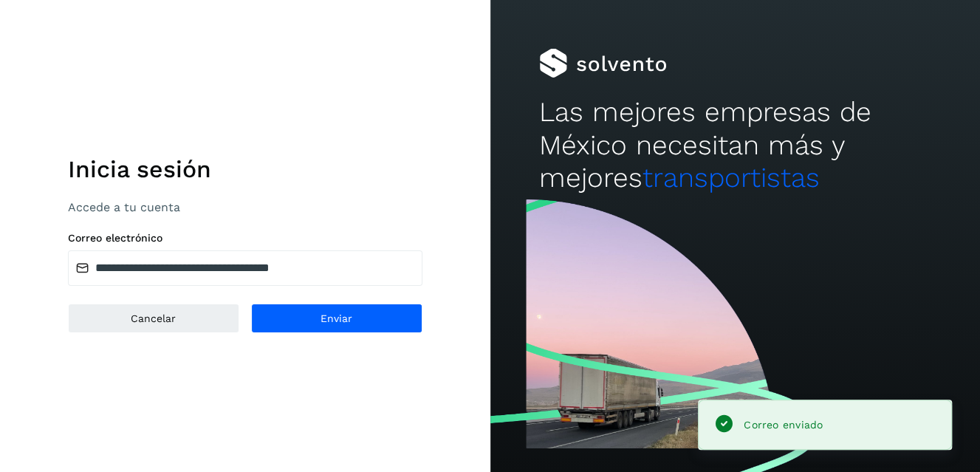 Image resolution: width=980 pixels, height=472 pixels. Describe the element at coordinates (245, 169) in the screenshot. I see `h1: Inicia sesión` at that location.